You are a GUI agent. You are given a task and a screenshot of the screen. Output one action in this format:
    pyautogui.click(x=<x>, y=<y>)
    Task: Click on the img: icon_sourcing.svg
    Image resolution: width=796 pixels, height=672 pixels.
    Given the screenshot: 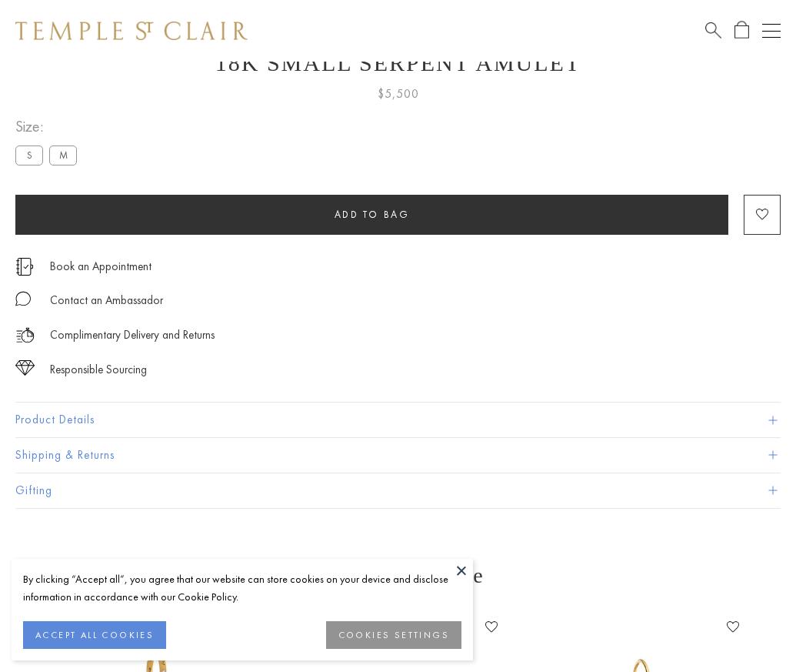 What is the action you would take?
    pyautogui.click(x=24, y=368)
    